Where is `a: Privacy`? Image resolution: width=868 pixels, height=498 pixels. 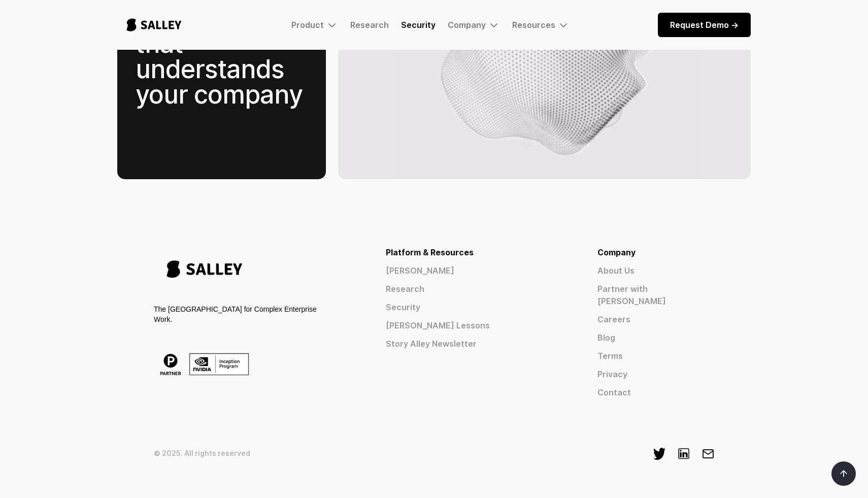
a: Privacy is located at coordinates (656, 374).